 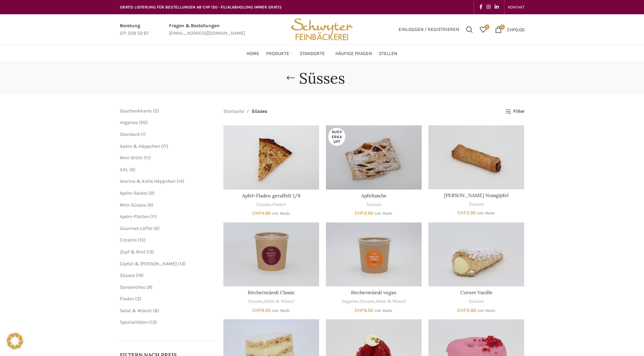 I want to click on span: Home, so click(x=253, y=53).